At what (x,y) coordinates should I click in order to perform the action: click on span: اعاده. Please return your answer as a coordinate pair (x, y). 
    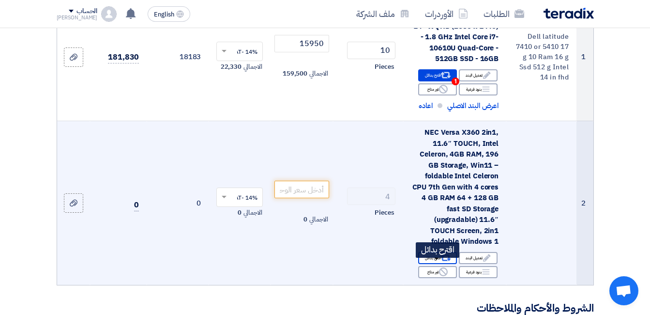
    Looking at the image, I should click on (425, 105).